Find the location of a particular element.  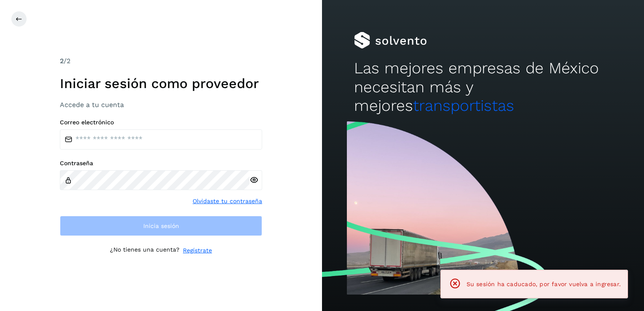

span: transportistas is located at coordinates (464, 106).